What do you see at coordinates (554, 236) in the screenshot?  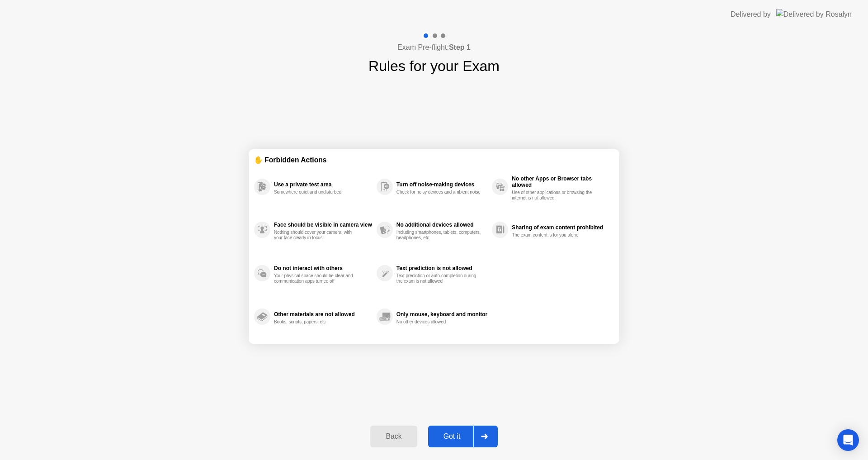 I see `div: The exam content is for you alone` at bounding box center [554, 236].